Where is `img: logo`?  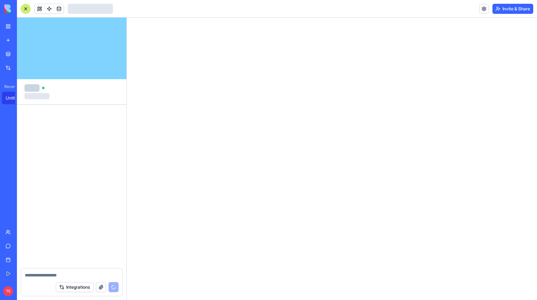 img: logo is located at coordinates (24, 9).